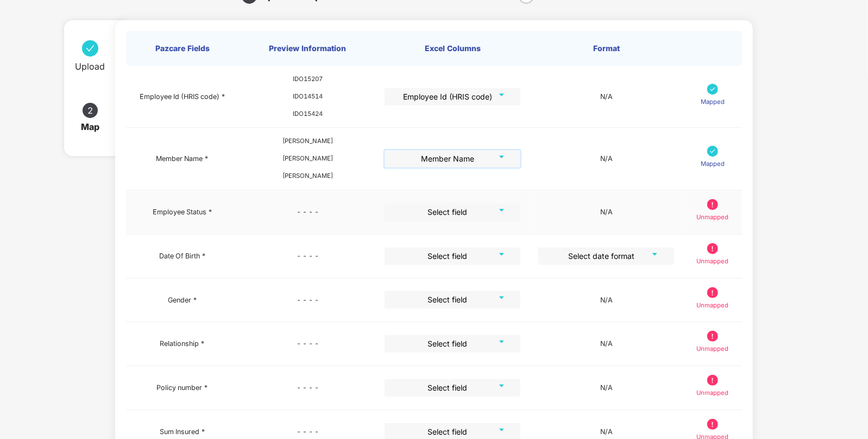 Image resolution: width=868 pixels, height=439 pixels. Describe the element at coordinates (94, 66) in the screenshot. I see `div: Upload` at that location.